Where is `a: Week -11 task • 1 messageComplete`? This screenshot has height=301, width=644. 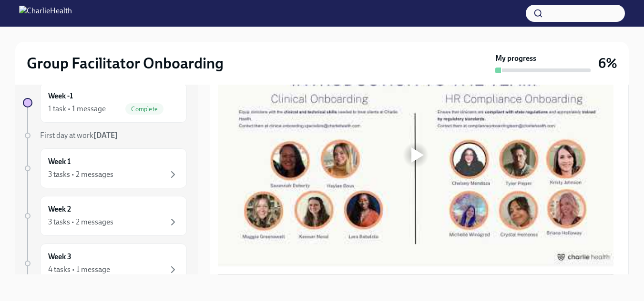 a: Week -11 task • 1 messageComplete is located at coordinates (105, 103).